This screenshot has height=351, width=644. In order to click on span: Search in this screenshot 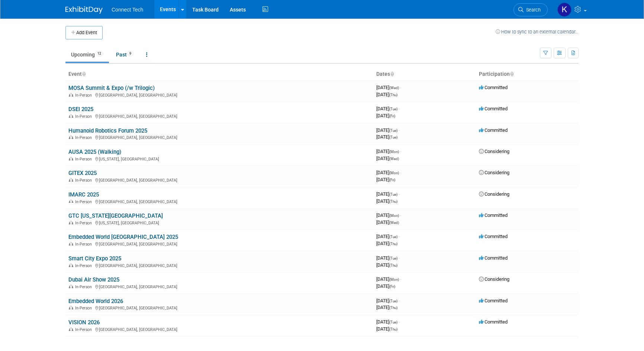, I will do `click(532, 10)`.